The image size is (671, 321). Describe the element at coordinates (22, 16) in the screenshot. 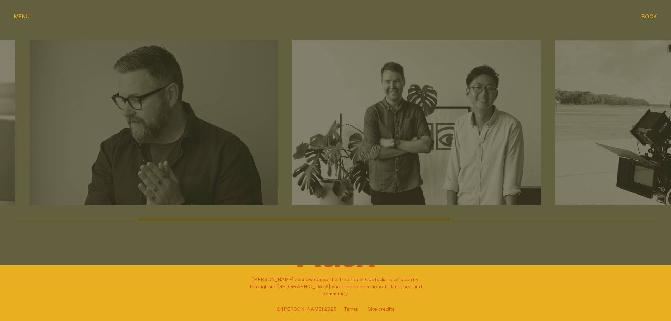

I see `span: Menu` at that location.